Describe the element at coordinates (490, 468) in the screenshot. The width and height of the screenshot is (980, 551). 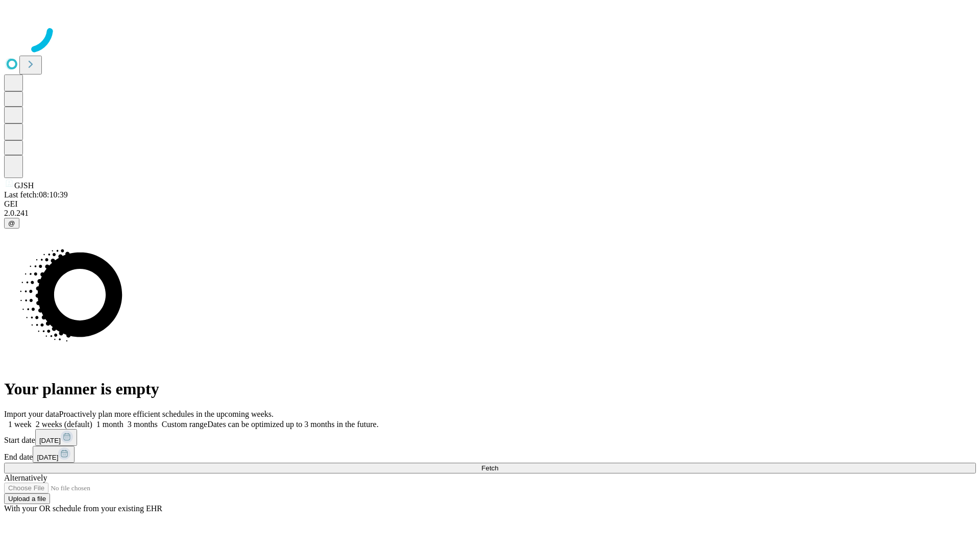
I see `button: Fetch` at that location.